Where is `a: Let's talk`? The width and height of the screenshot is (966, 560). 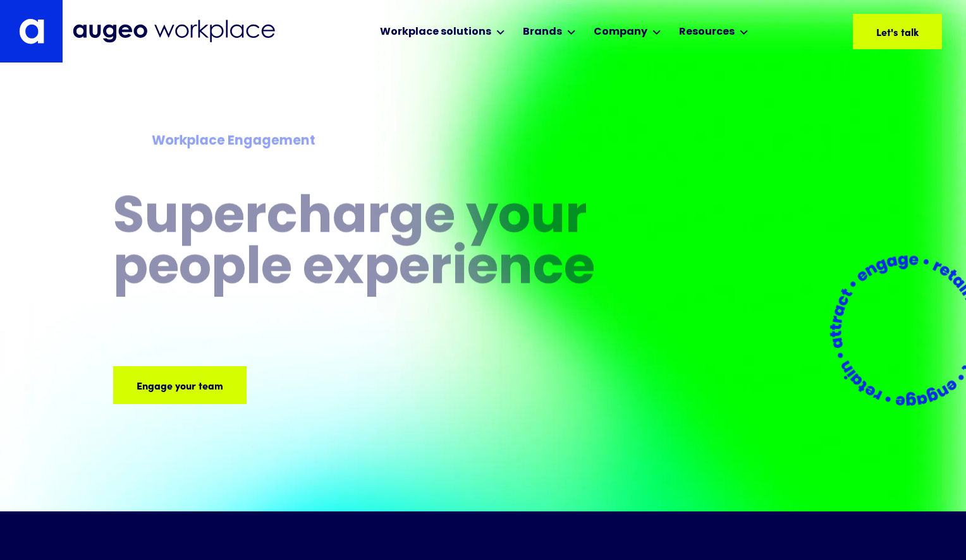
a: Let's talk is located at coordinates (897, 32).